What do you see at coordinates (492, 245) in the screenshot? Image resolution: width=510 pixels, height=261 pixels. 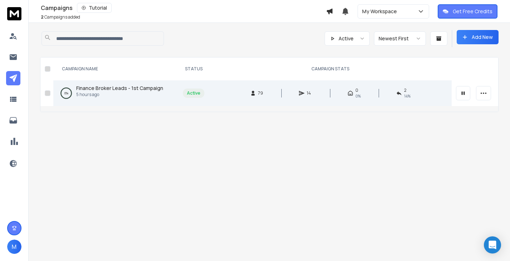 I see `div: Open Intercom Messenger` at bounding box center [492, 245].